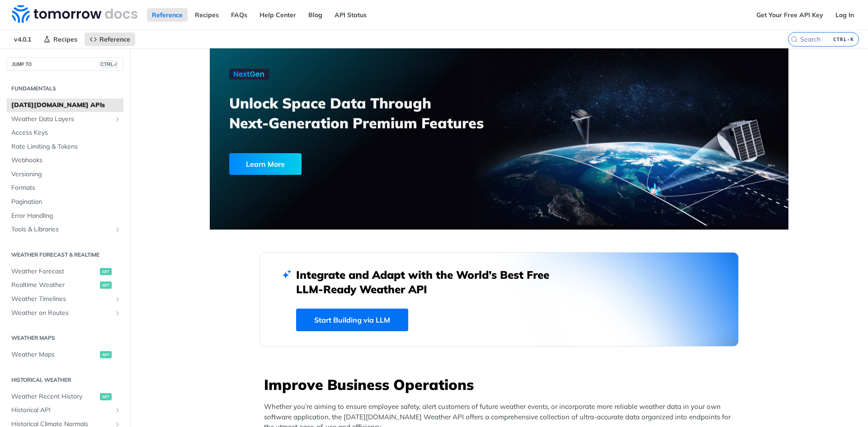  What do you see at coordinates (65, 271) in the screenshot?
I see `a: Weather Forecastget` at bounding box center [65, 271].